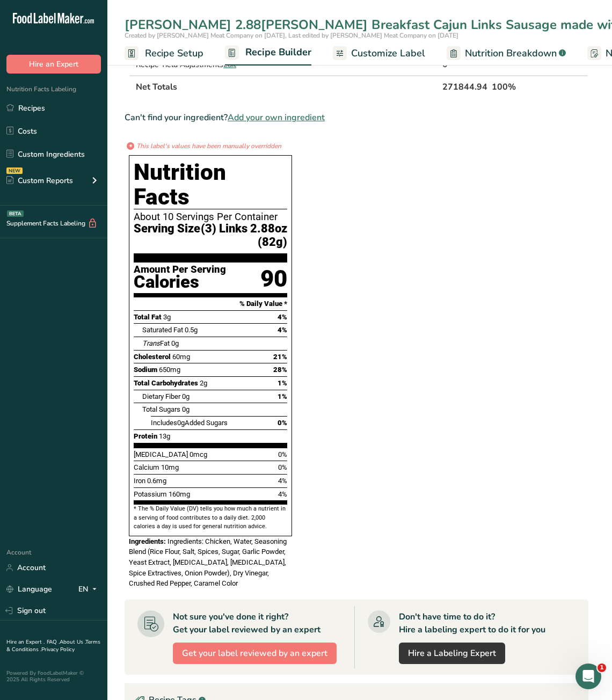 The width and height of the screenshot is (612, 700). I want to click on button: Get your label reviewed by an expert, so click(255, 653).